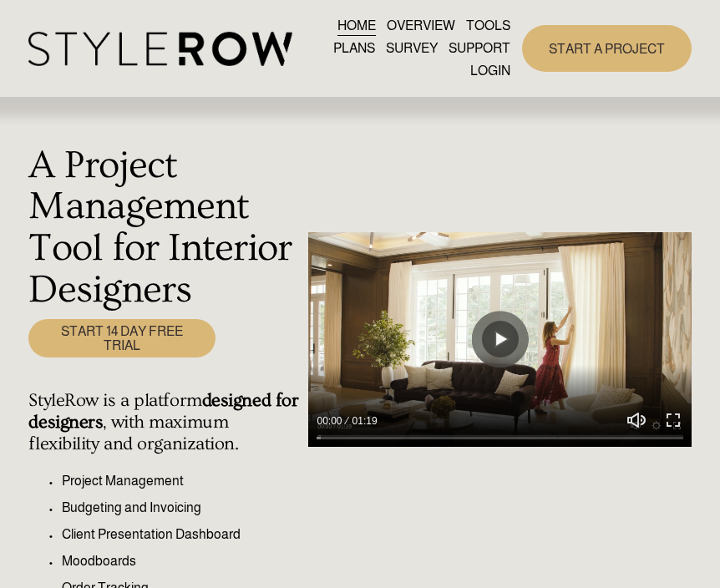 This screenshot has width=720, height=588. Describe the element at coordinates (356, 25) in the screenshot. I see `a: HOME` at that location.